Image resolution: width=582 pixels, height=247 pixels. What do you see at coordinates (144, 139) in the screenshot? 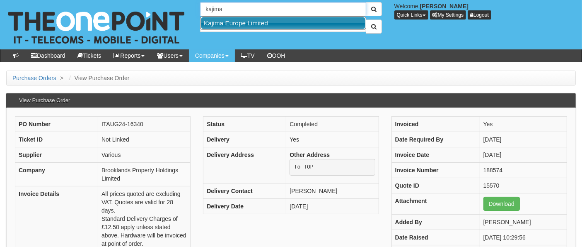
I see `td: Not Linked` at bounding box center [144, 139].